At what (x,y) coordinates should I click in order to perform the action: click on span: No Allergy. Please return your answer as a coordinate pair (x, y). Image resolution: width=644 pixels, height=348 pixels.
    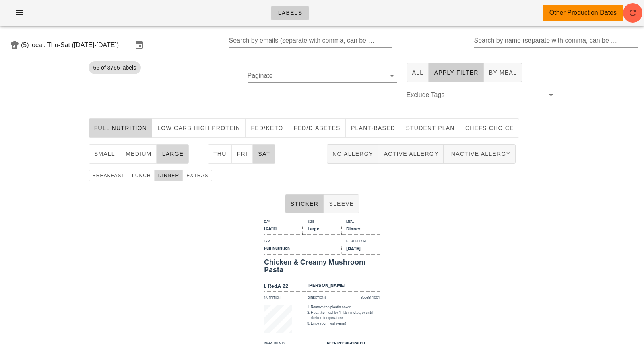
    Looking at the image, I should click on (353, 154).